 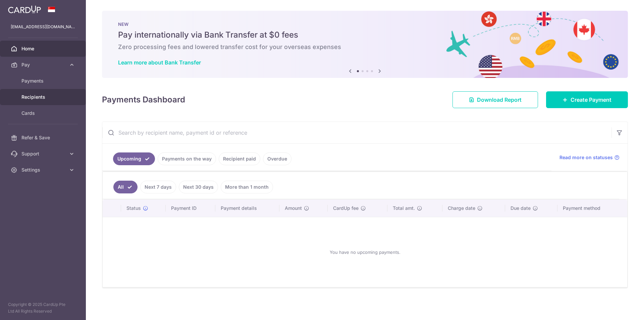 I want to click on a: All, so click(x=125, y=187).